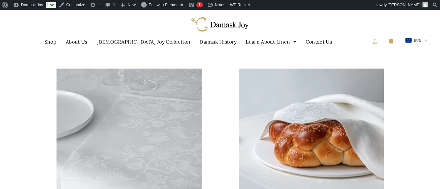 This screenshot has height=189, width=440. Describe the element at coordinates (271, 42) in the screenshot. I see `a: Learn About Linen` at that location.